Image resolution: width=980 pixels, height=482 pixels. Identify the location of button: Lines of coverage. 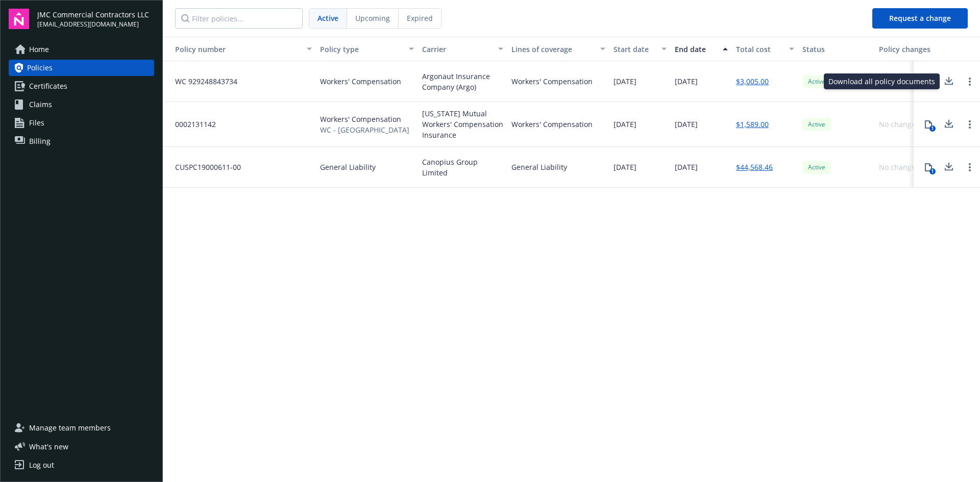
(558, 49).